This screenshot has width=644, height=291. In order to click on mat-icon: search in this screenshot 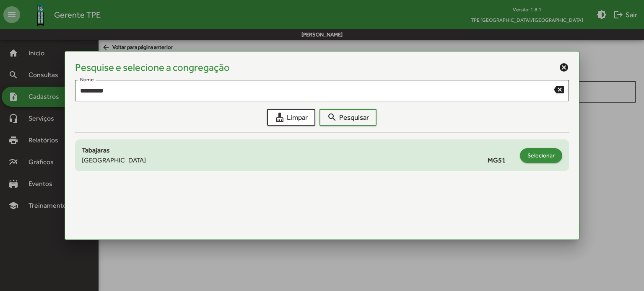, I will do `click(332, 117)`.